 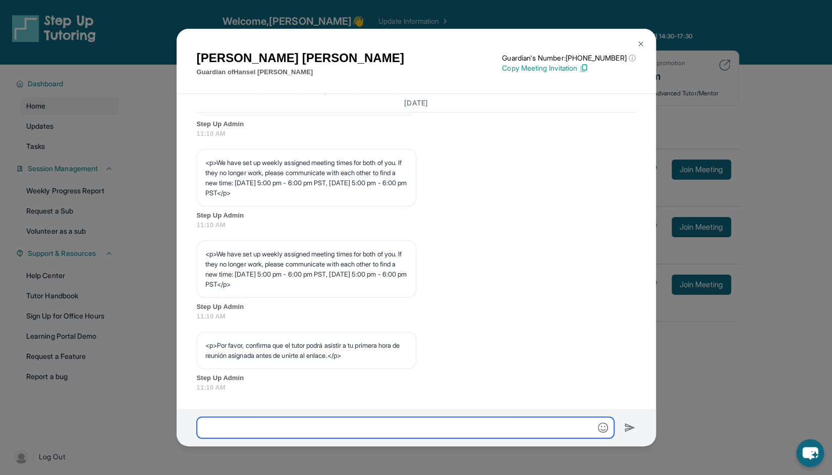 What do you see at coordinates (630, 427) in the screenshot?
I see `img: Send icon` at bounding box center [630, 427].